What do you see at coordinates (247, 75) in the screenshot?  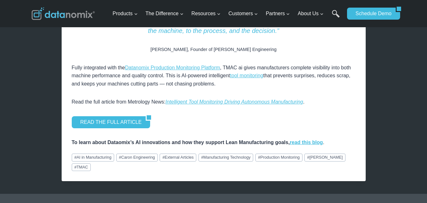 I see `a: tool monitoring` at bounding box center [247, 75].